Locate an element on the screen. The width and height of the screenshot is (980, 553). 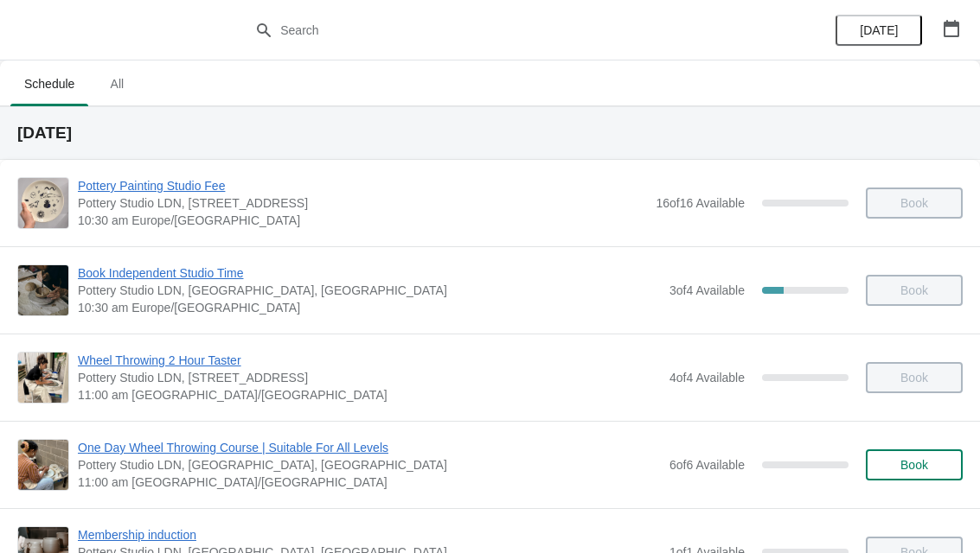
span: Membership induction is located at coordinates (369, 535).